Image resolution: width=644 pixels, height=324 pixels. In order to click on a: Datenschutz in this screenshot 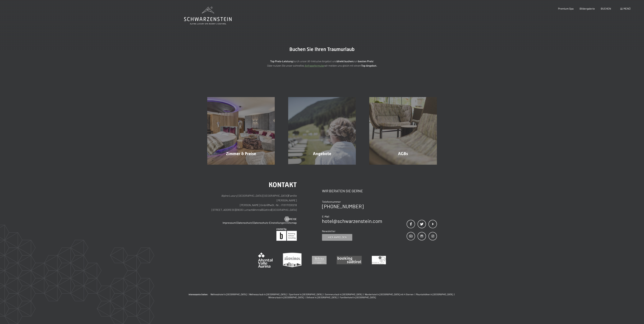, I will do `click(244, 223)`.